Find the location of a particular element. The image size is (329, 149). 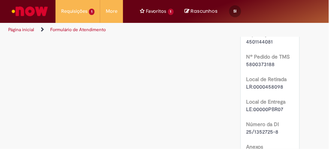

span: Favoritos is located at coordinates (156, 11).